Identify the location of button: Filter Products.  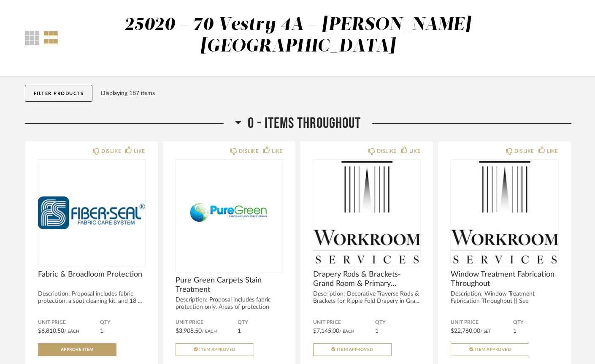
(59, 93).